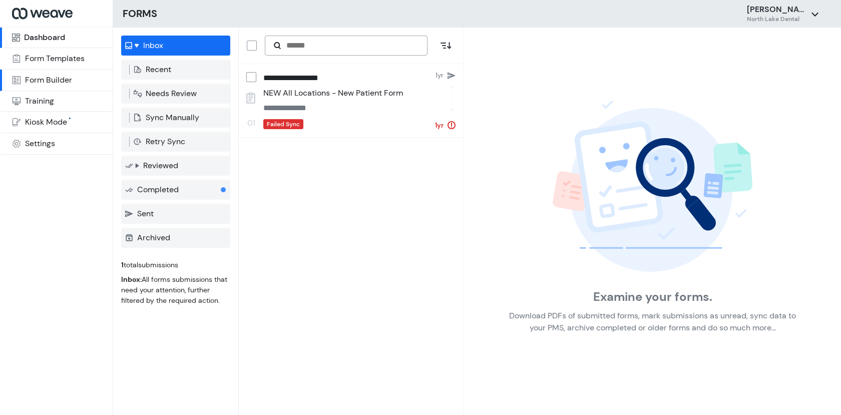  What do you see at coordinates (176, 214) in the screenshot?
I see `a: Sent` at bounding box center [176, 214].